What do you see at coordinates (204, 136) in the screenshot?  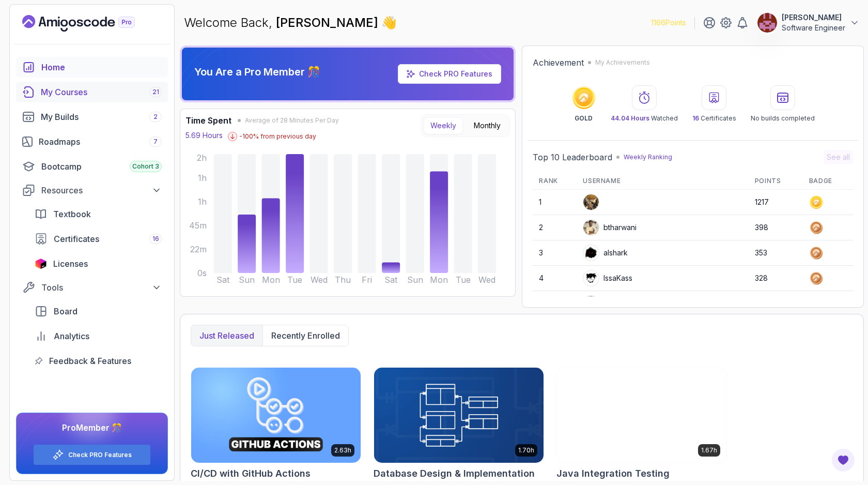 I see `p: 5.69 Hours` at bounding box center [204, 136].